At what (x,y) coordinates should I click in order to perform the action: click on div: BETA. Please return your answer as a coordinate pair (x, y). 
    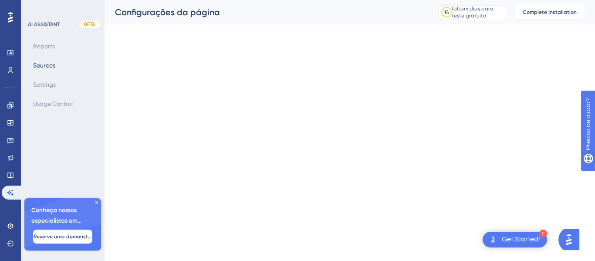
    Looking at the image, I should click on (90, 24).